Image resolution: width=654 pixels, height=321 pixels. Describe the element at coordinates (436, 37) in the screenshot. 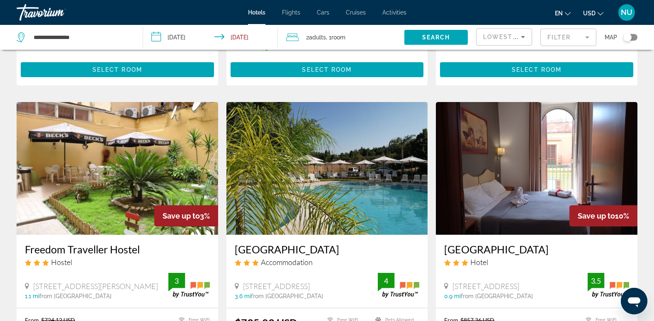

I see `button: Search` at that location.